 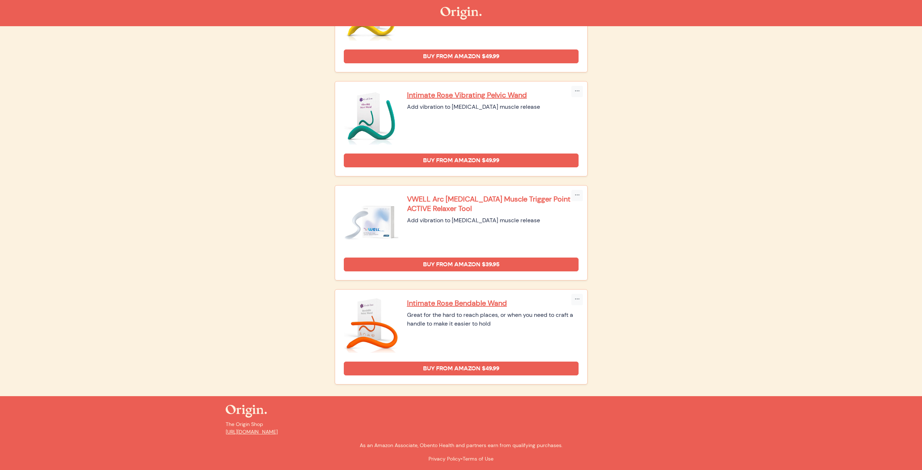 I want to click on img: Intimate Rose Bendable Wand, so click(x=371, y=325).